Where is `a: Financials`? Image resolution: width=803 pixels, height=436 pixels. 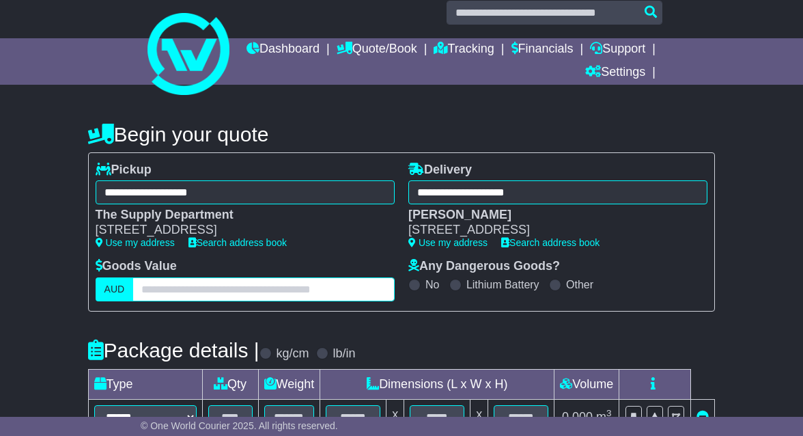
a: Financials is located at coordinates (542, 50).